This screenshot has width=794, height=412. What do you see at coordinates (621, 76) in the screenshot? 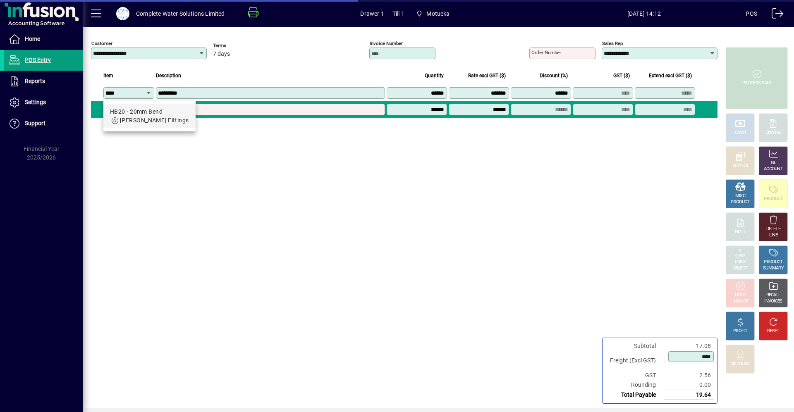
I see `span: GST ($)` at bounding box center [621, 76].